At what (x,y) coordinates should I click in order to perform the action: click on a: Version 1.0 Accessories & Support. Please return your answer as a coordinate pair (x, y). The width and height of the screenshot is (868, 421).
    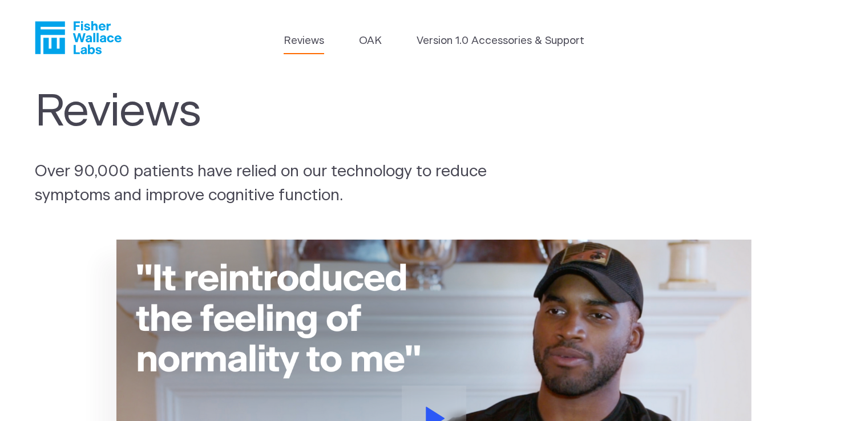
    Looking at the image, I should click on (500, 41).